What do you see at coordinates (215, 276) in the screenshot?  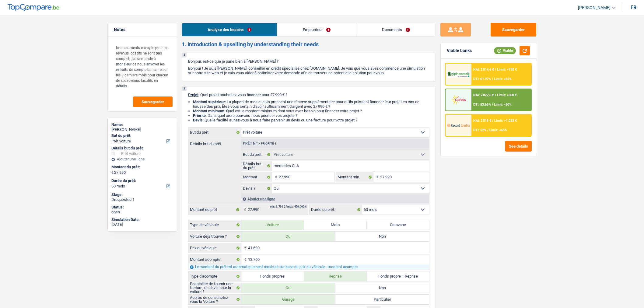 I see `label: Type d'acompte` at bounding box center [215, 276].